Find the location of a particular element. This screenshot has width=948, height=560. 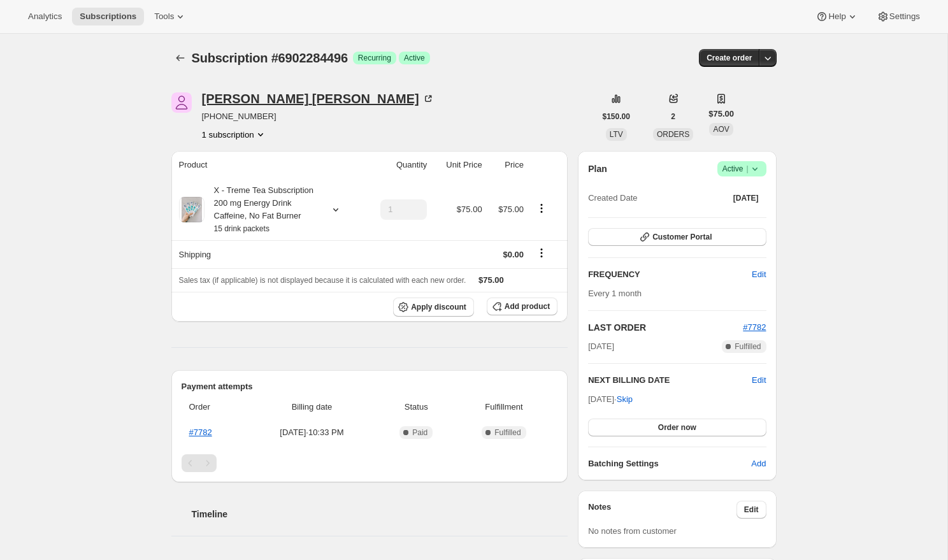

small: 15 drink packets is located at coordinates (241, 229).